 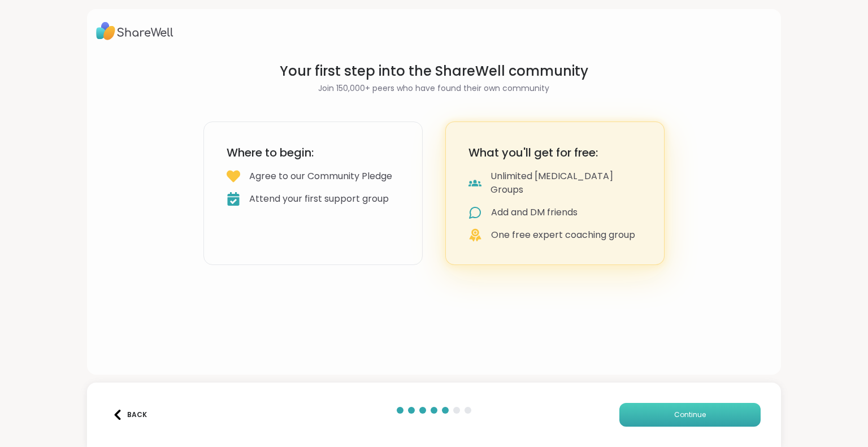 What do you see at coordinates (319, 199) in the screenshot?
I see `div: Attend your first support group` at bounding box center [319, 199].